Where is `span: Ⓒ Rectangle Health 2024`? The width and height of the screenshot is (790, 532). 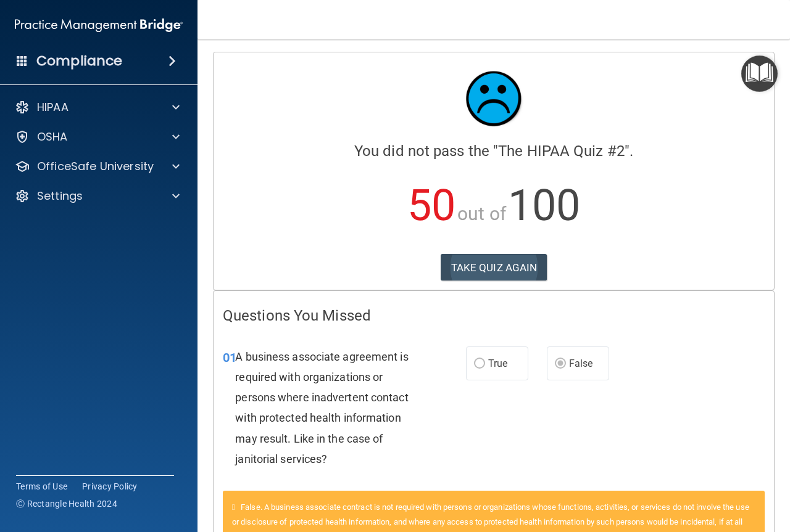
span: Ⓒ Rectangle Health 2024 is located at coordinates (67, 504).